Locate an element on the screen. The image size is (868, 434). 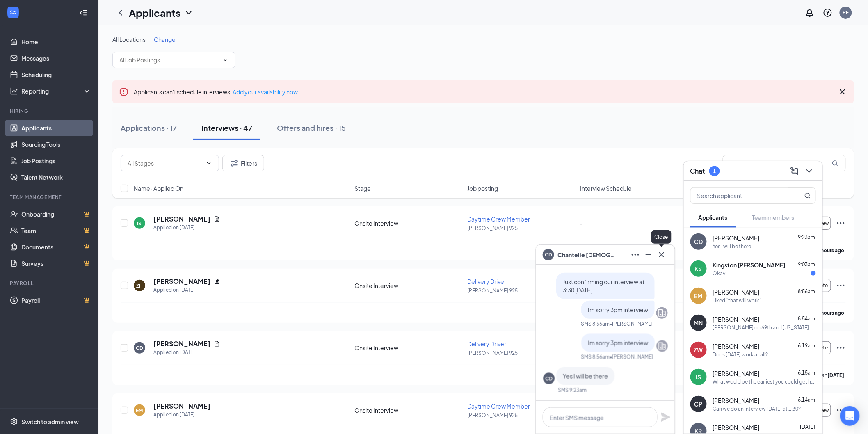
a: Talent Network is located at coordinates (56, 177).